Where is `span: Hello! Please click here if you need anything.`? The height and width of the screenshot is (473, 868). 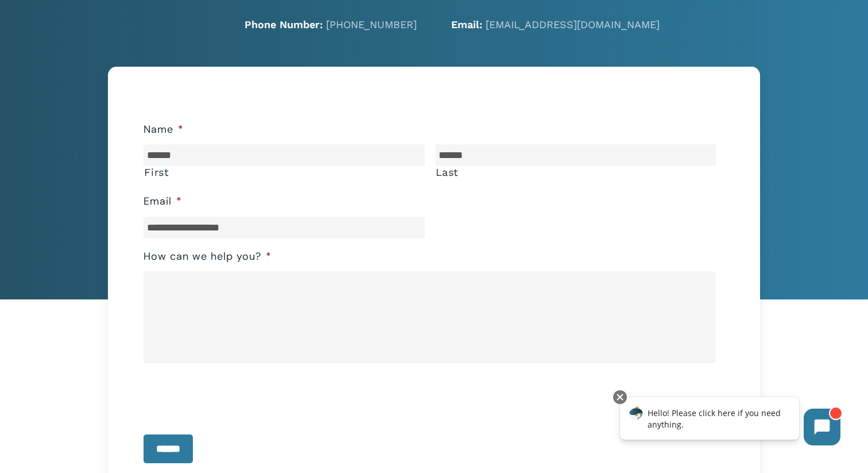 span: Hello! Please click here if you need anything. is located at coordinates (107, 31).